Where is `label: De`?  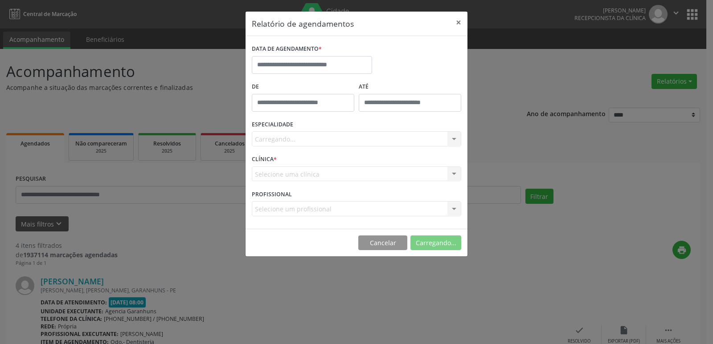
label: De is located at coordinates (303, 87).